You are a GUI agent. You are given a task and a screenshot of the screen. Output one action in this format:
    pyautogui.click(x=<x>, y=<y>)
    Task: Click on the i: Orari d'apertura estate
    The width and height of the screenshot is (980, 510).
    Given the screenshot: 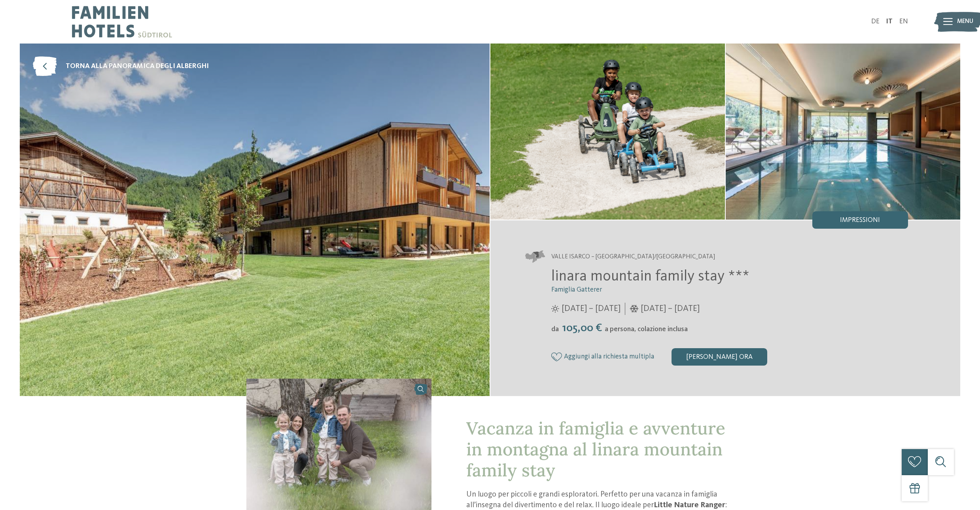 What is the action you would take?
    pyautogui.click(x=555, y=309)
    